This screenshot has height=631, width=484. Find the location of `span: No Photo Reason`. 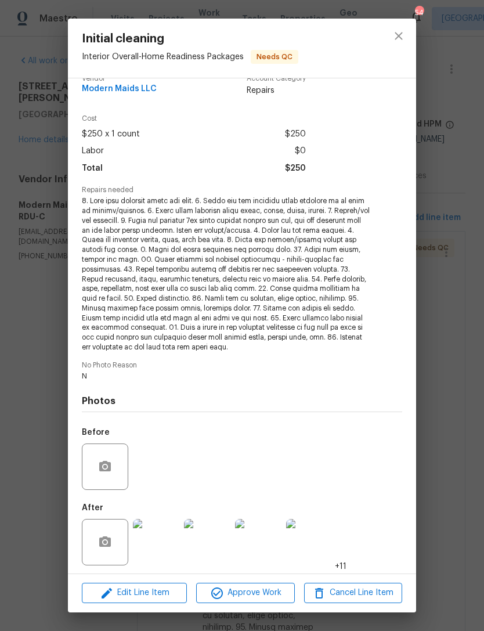

span: No Photo Reason is located at coordinates (242, 365).